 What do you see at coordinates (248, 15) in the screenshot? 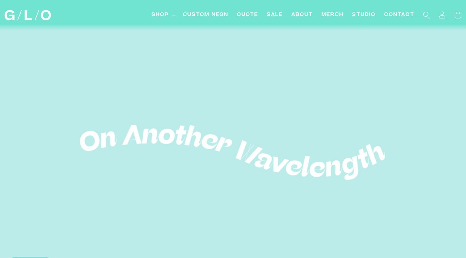
I see `a: Quote` at bounding box center [248, 15].